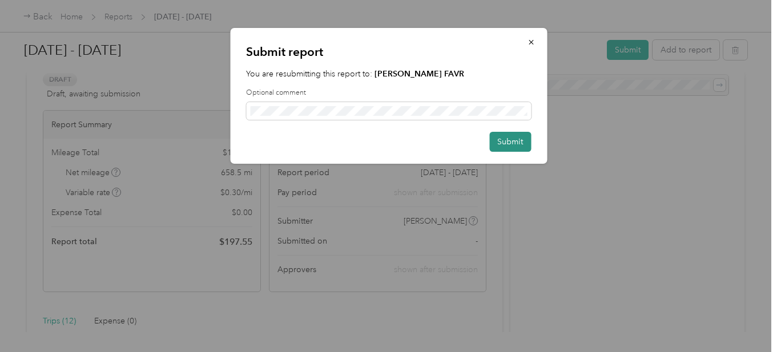 This screenshot has width=777, height=352. What do you see at coordinates (388, 93) in the screenshot?
I see `label: Optional comment` at bounding box center [388, 93].